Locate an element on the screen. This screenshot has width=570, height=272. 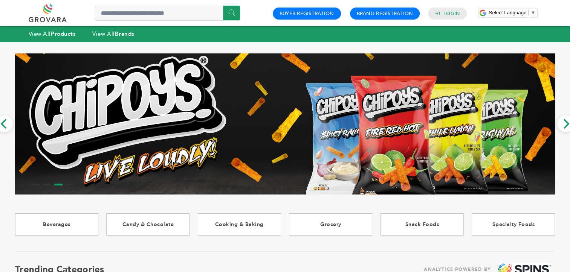
a: Select Language​ is located at coordinates (512, 12).